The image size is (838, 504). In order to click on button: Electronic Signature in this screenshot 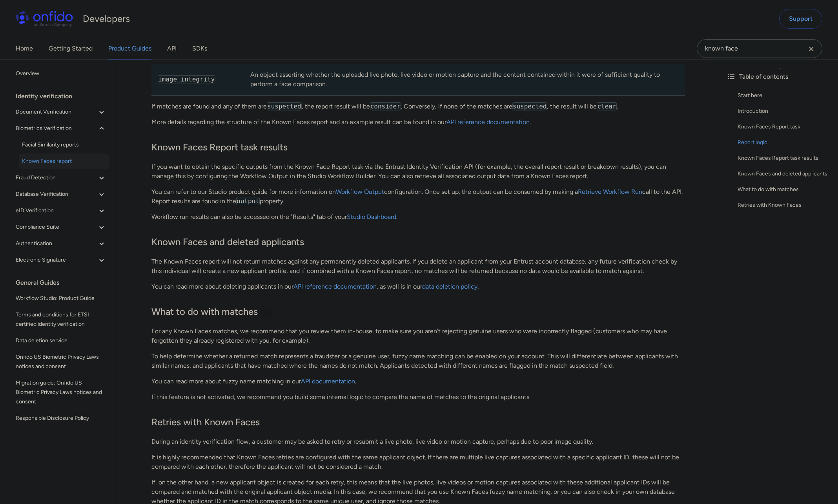, I will do `click(61, 260)`.